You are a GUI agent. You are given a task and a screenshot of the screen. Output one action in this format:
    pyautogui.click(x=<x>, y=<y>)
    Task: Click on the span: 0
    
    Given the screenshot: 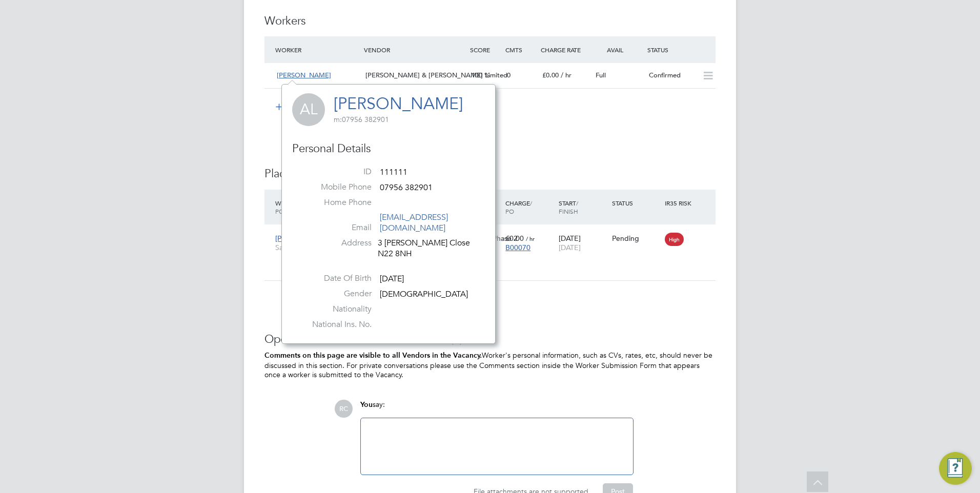 What is the action you would take?
    pyautogui.click(x=509, y=75)
    